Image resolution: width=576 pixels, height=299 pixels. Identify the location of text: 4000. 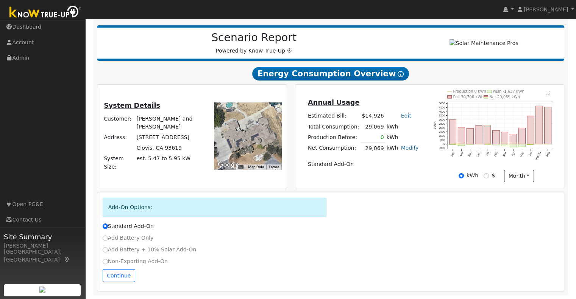
(442, 112).